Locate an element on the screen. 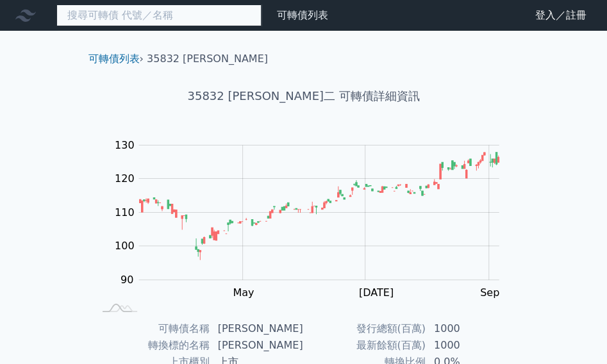 The image size is (607, 364). tspan: 120 is located at coordinates (124, 179).